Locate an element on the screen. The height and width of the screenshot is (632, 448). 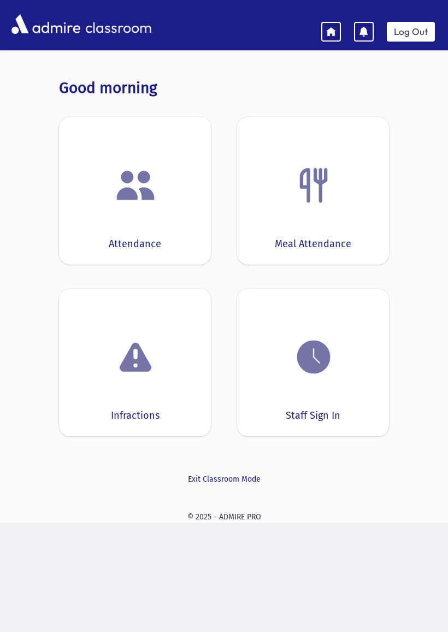
div: Infractions is located at coordinates (135, 416).